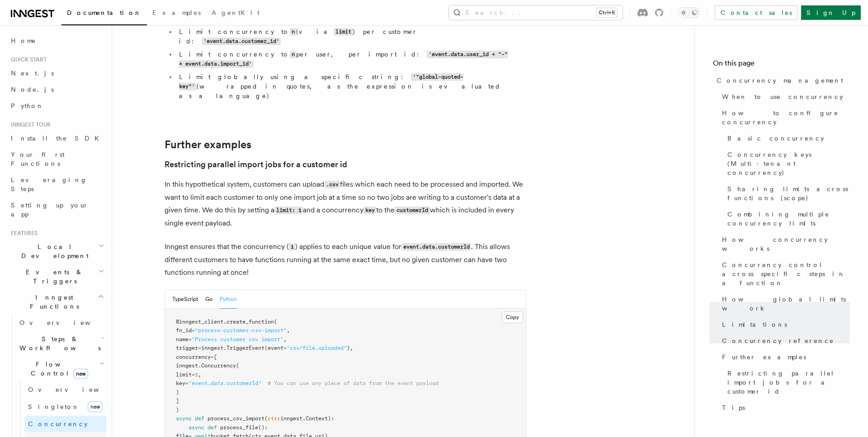 The image size is (868, 437). What do you see at coordinates (346, 260) in the screenshot?
I see `p: Inngest ensures that the concurrency ( ) applies to each unique value for . This allows different...` at bounding box center [346, 260].